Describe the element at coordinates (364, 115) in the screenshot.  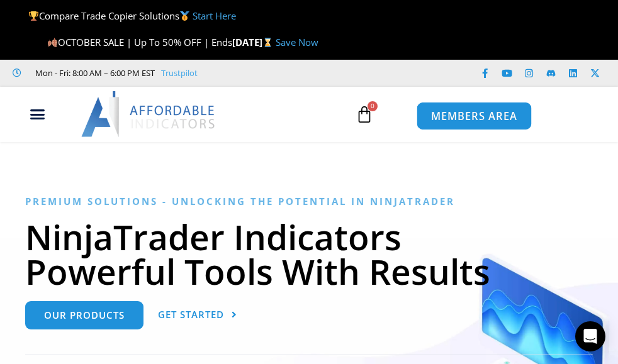
I see `a: 0` at that location.